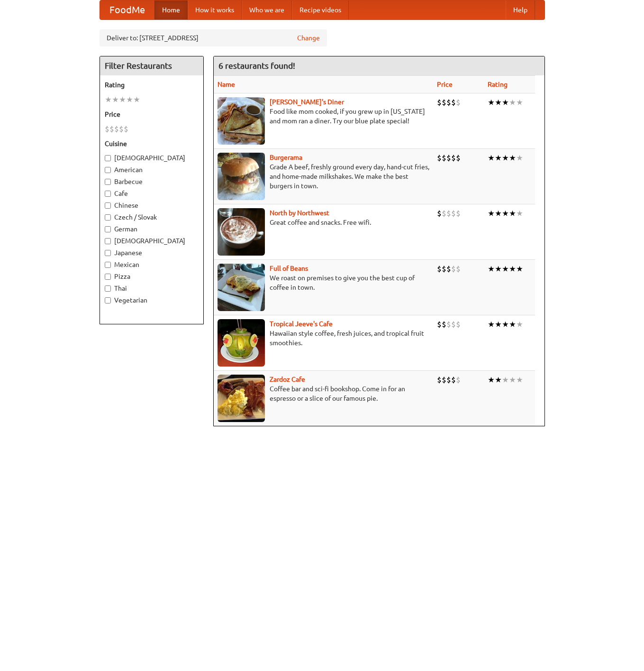 The width and height of the screenshot is (644, 671). I want to click on b: Full of Beans, so click(289, 269).